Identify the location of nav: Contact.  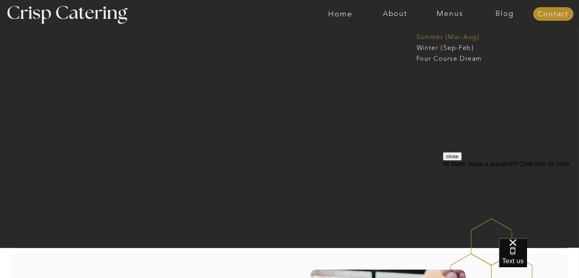
(553, 14).